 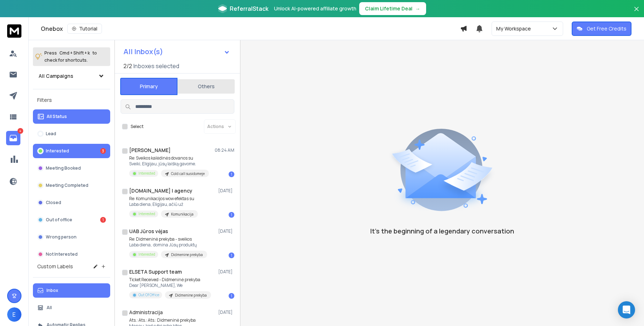 I want to click on h1: ELSETA Support team, so click(x=155, y=272).